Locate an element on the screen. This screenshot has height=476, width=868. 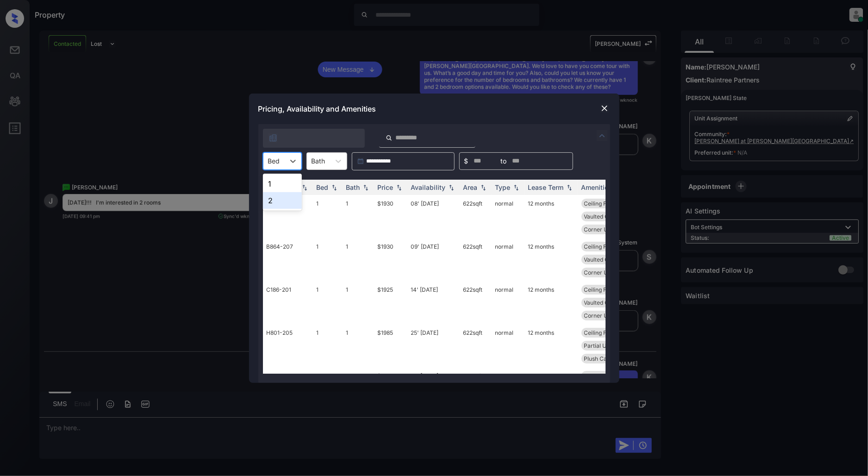
td: B825-102 is located at coordinates (288, 395).